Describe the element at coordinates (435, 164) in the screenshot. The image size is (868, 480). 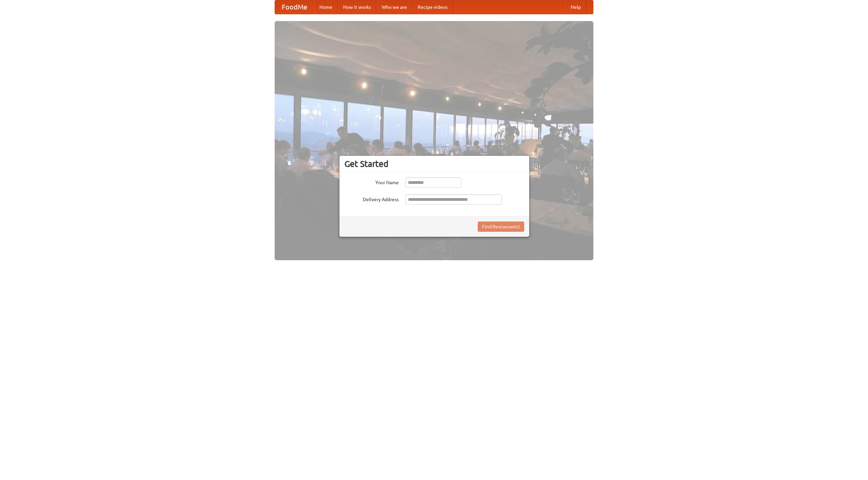
I see `h3: Get Started` at that location.